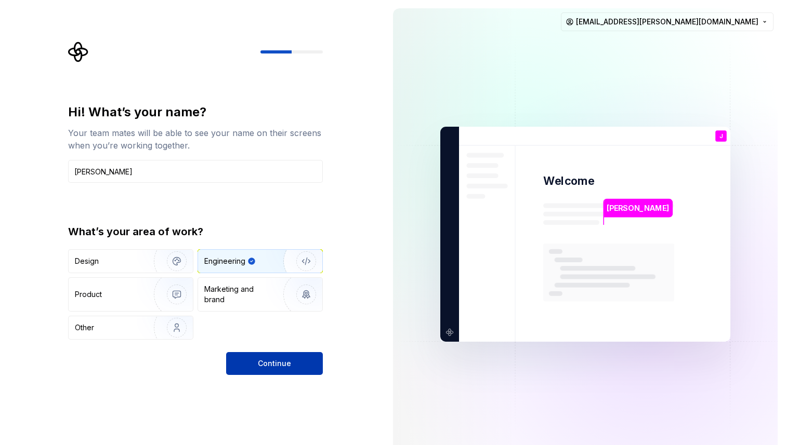 Image resolution: width=786 pixels, height=445 pixels. Describe the element at coordinates (274, 364) in the screenshot. I see `span: Continue` at that location.